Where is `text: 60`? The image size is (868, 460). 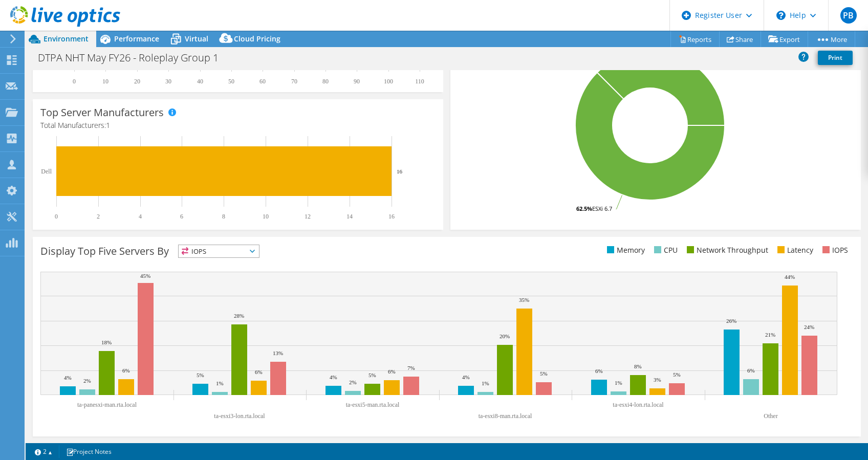
text: 60 is located at coordinates (263, 81).